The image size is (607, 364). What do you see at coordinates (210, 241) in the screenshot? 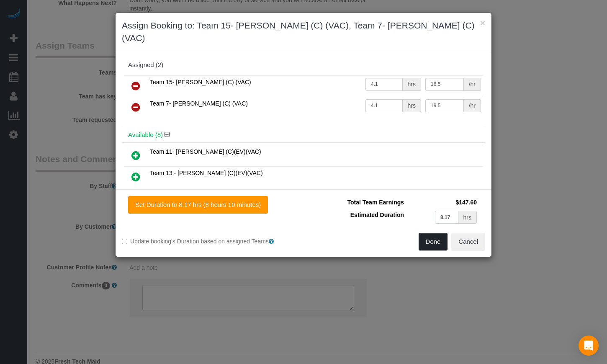
I see `label: Update booking's Duration based on assigned Teams` at bounding box center [210, 241].